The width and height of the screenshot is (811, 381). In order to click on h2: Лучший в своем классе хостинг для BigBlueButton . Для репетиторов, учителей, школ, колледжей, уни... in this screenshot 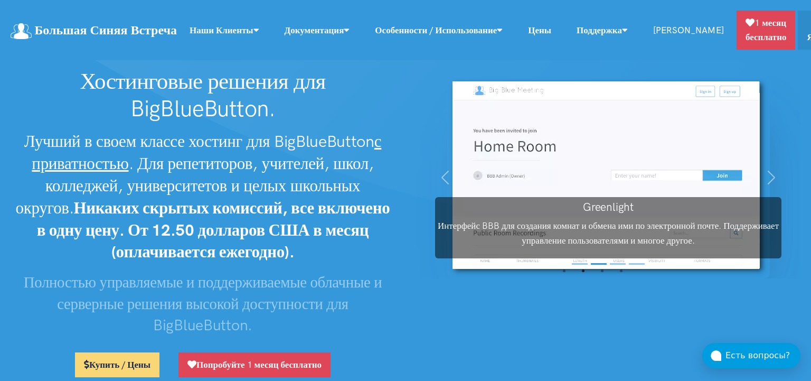, I will do `click(203, 197)`.